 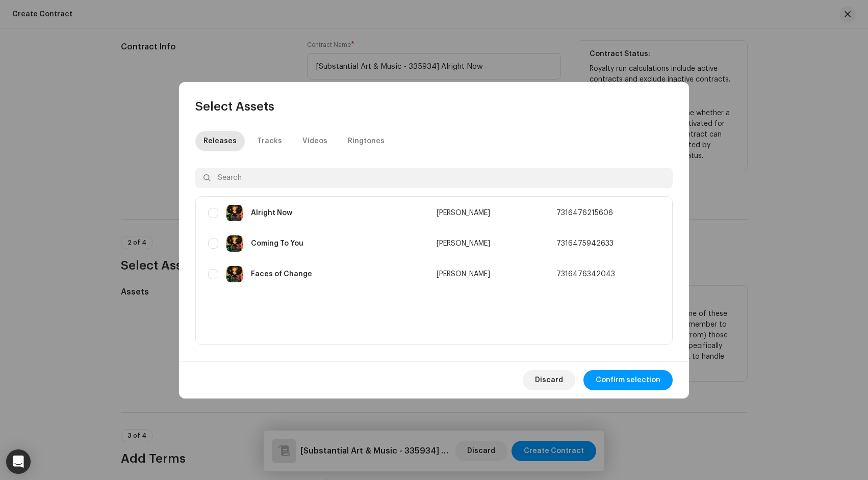 I want to click on span: Confirm selection, so click(x=627, y=381).